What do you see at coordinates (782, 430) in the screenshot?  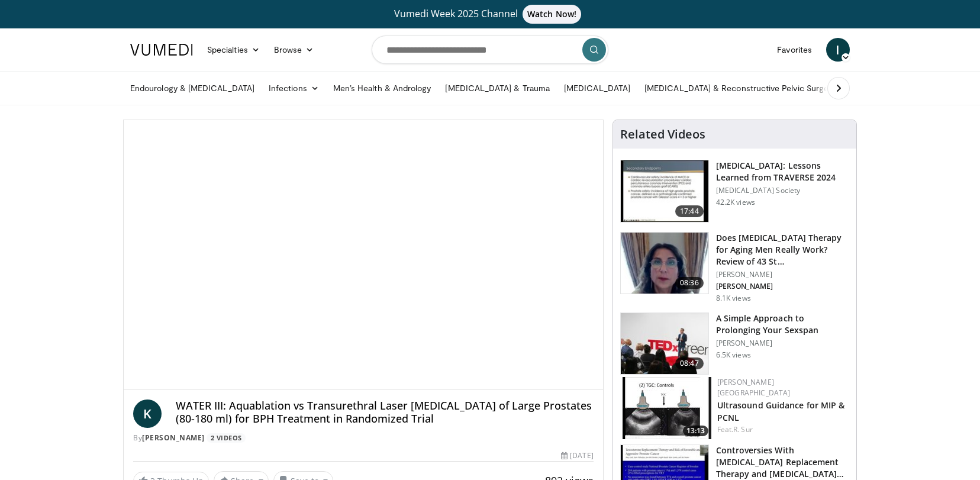 I see `div: Feat.` at bounding box center [782, 430].